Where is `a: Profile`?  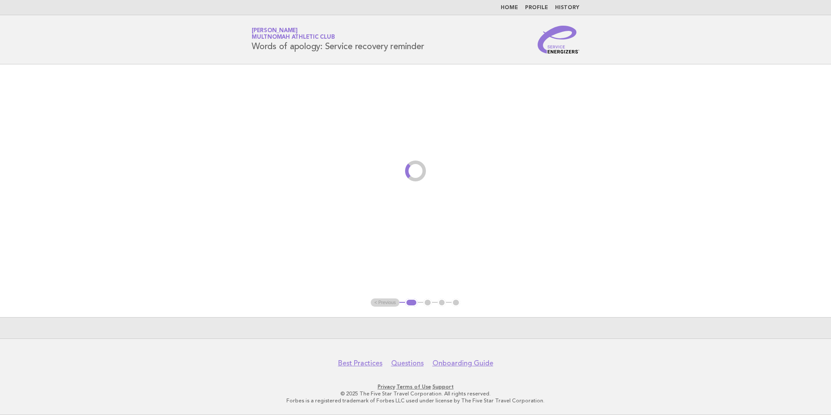 a: Profile is located at coordinates (536, 8).